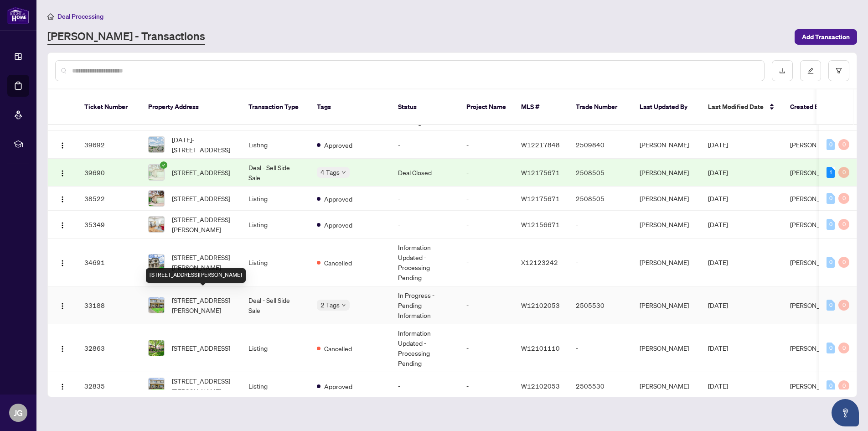  I want to click on th: Tags, so click(350, 107).